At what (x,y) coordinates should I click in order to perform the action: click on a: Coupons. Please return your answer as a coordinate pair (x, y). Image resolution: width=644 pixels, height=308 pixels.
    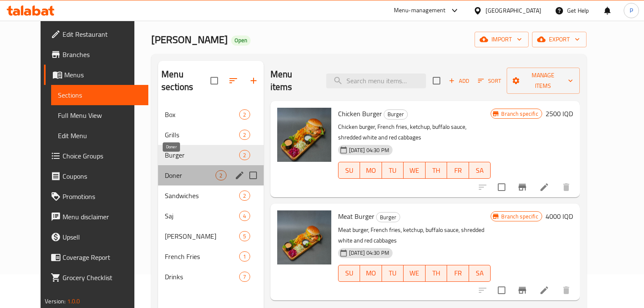
    Looking at the image, I should click on (96, 176).